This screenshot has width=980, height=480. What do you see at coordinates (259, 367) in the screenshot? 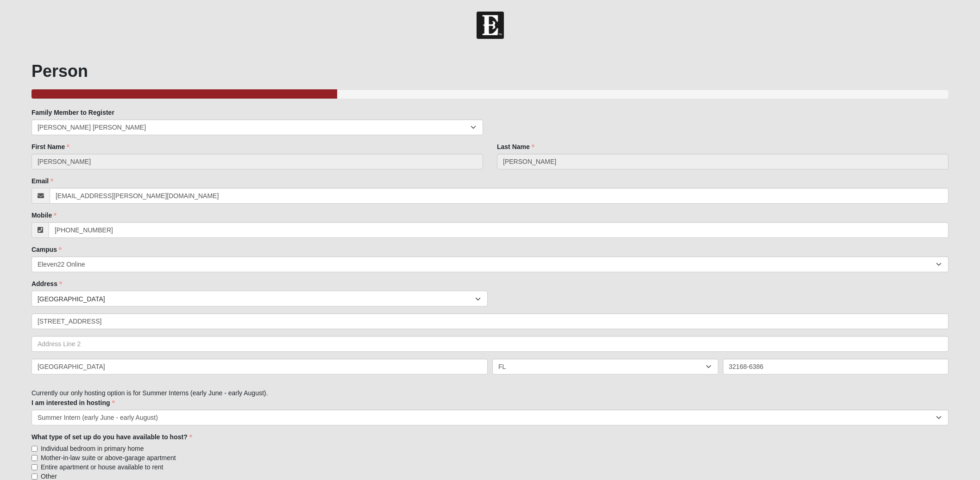
I see `input: City` at bounding box center [259, 367].